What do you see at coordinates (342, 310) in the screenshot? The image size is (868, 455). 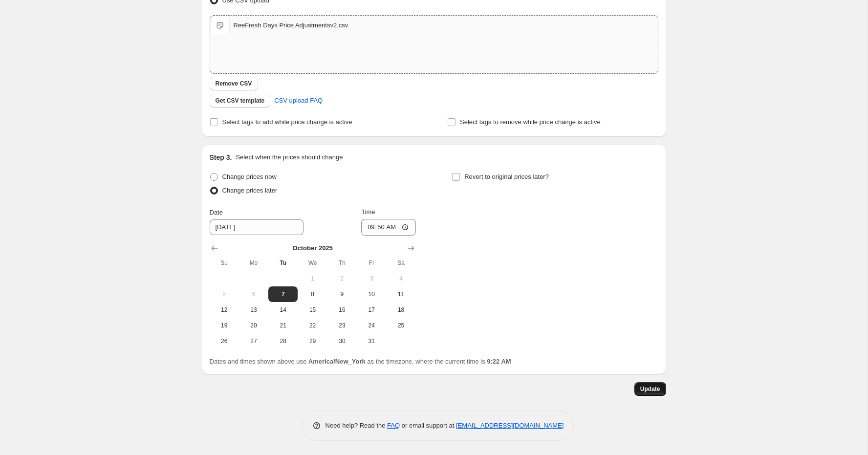 I see `button: Thursday October 16 2025` at bounding box center [342, 310].